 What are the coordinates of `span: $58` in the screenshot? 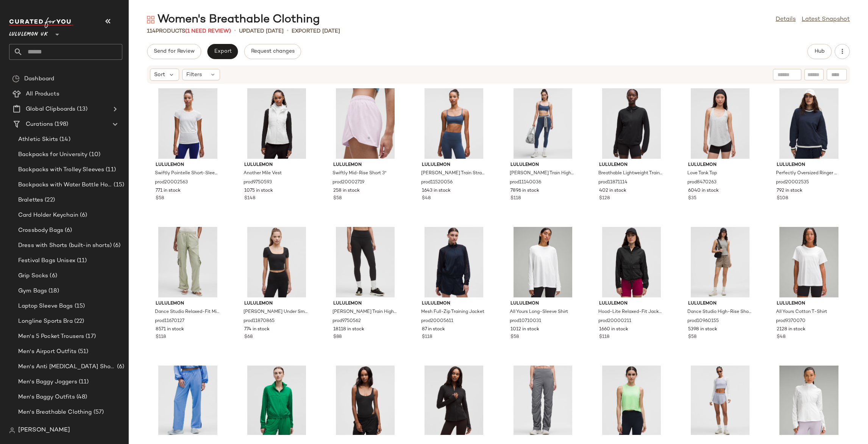 It's located at (337, 199).